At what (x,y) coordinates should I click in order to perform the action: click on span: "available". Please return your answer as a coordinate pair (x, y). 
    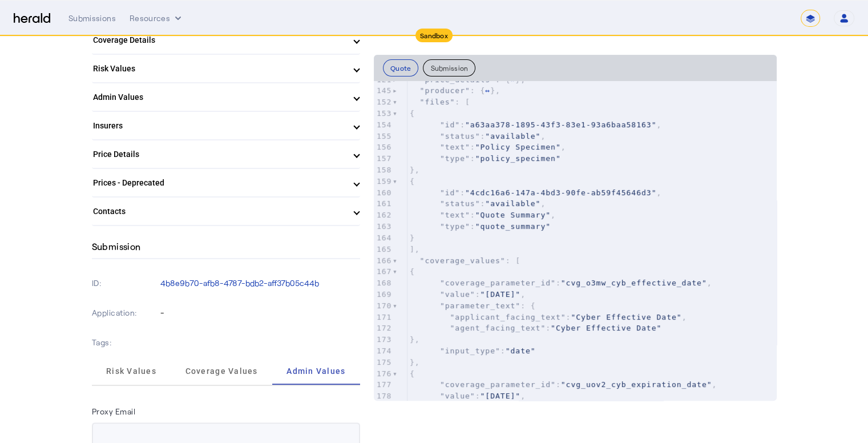
    Looking at the image, I should click on (512, 135).